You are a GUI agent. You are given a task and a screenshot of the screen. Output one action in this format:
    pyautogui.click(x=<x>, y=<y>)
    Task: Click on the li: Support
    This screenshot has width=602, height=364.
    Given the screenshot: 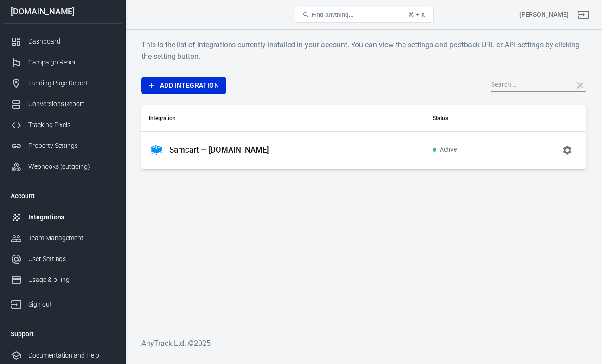 What is the action you would take?
    pyautogui.click(x=63, y=334)
    